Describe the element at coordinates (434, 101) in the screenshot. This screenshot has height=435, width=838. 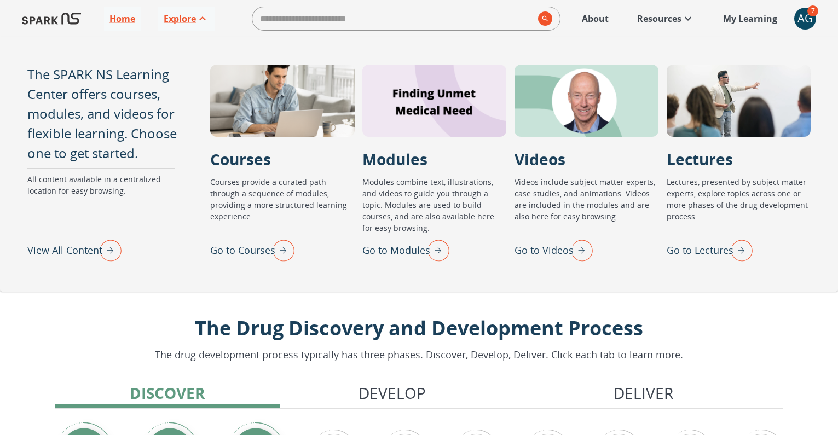
I see `div: Modules` at that location.